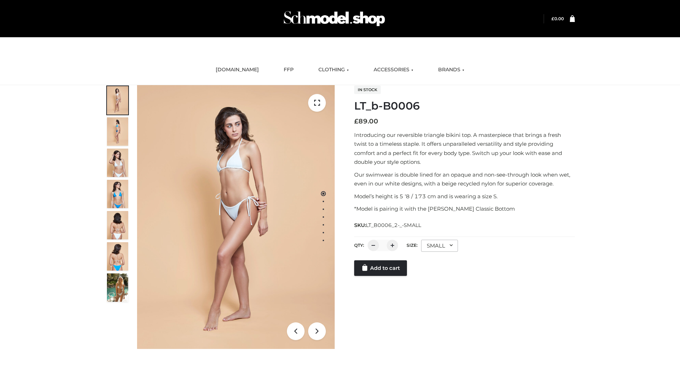 The height and width of the screenshot is (383, 680). I want to click on bdi: 89.00, so click(366, 121).